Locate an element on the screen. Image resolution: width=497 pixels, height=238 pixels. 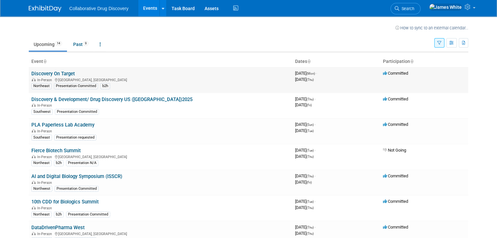
img: ExhibitDay is located at coordinates (45, 9).